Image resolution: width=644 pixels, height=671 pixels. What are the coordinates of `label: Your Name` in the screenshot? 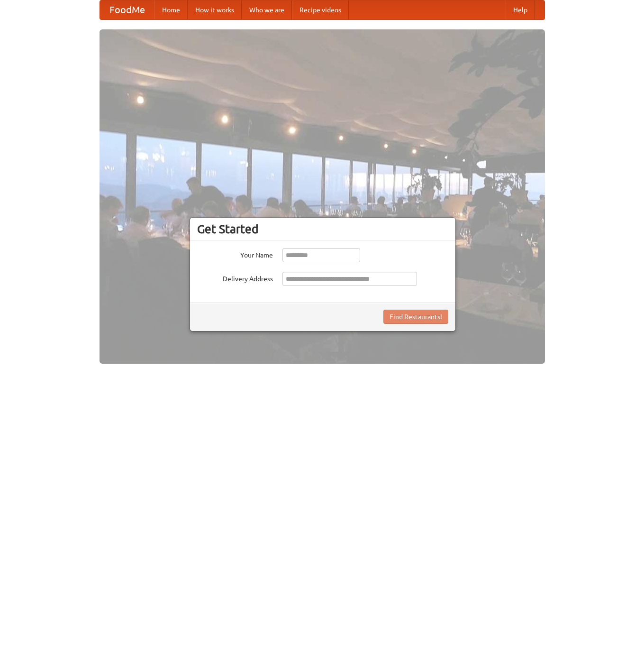 It's located at (235, 253).